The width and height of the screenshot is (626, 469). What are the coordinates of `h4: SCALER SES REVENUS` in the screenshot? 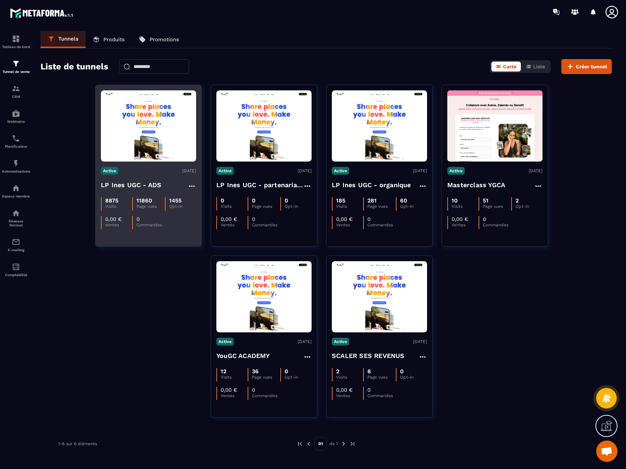 It's located at (368, 356).